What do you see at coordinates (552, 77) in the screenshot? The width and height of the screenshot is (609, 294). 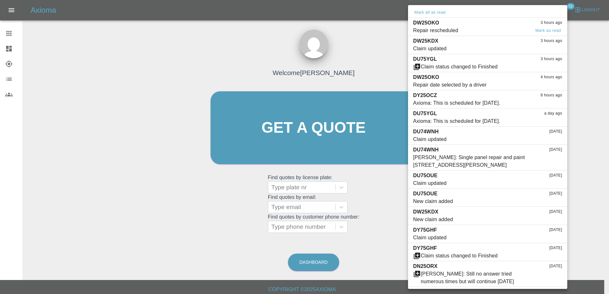 I see `span: 4 hours ago` at bounding box center [552, 77].